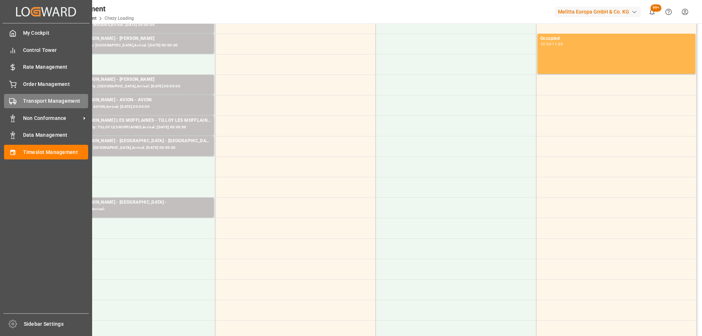 This screenshot has height=336, width=702. What do you see at coordinates (46, 101) in the screenshot?
I see `a: Transport Management` at bounding box center [46, 101].